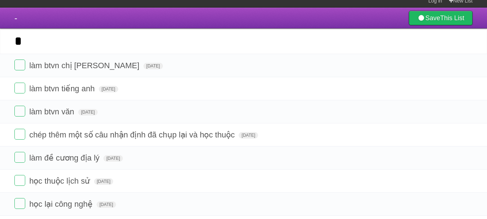 This screenshot has height=219, width=487. What do you see at coordinates (452, 18) in the screenshot?
I see `b: This List` at bounding box center [452, 18].